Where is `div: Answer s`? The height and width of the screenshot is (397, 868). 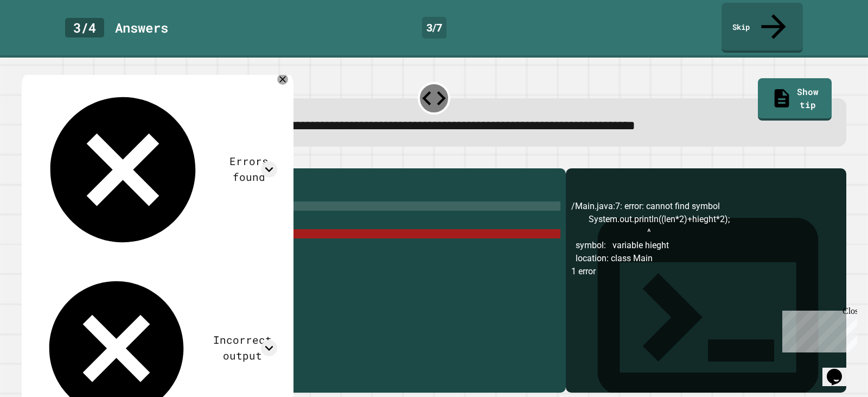
div: Answer s is located at coordinates (142, 27).